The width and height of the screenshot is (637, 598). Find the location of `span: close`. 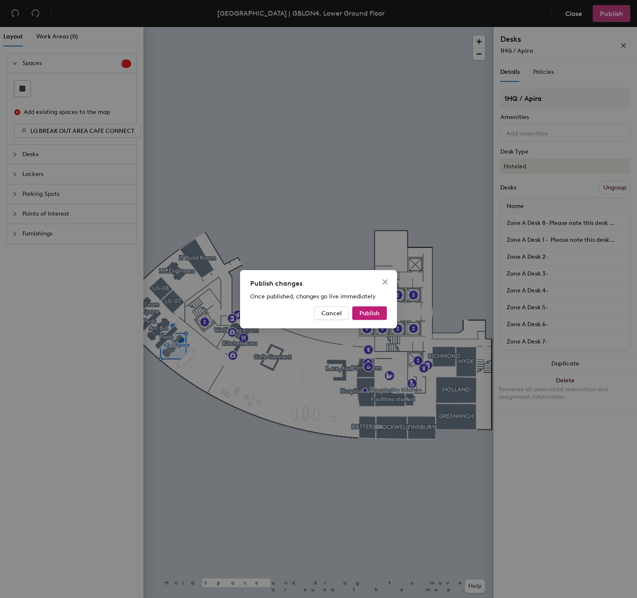

span: close is located at coordinates (385, 282).